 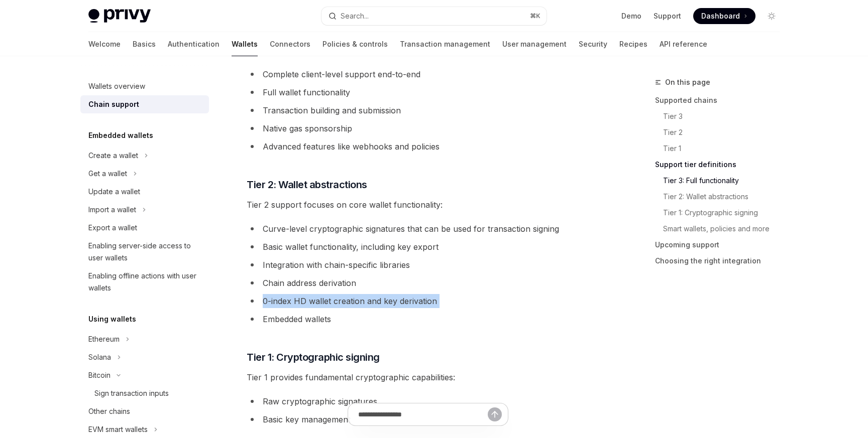 What do you see at coordinates (535, 16) in the screenshot?
I see `span: ⌘ K` at bounding box center [535, 16].